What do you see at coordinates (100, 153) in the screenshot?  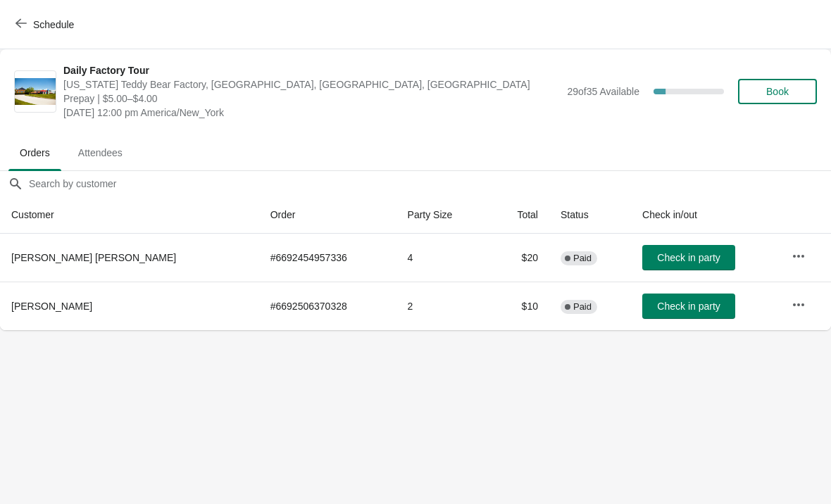 I see `span: Attendees` at bounding box center [100, 153].